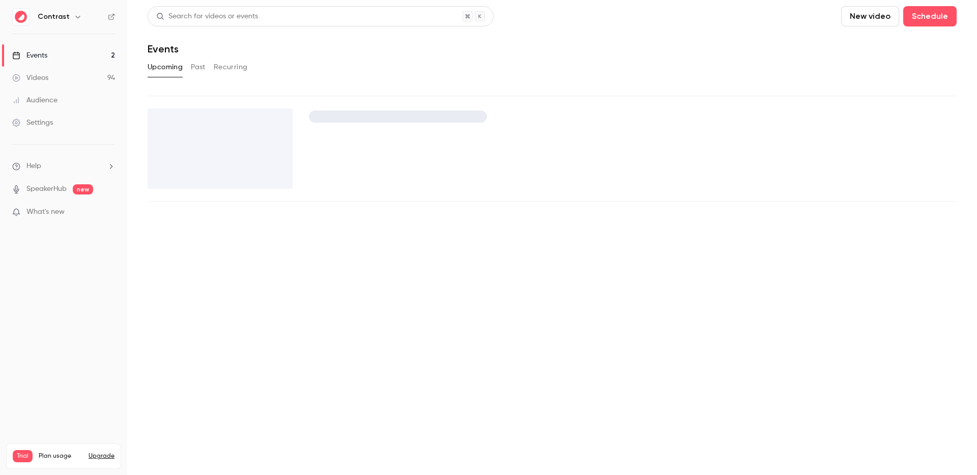  What do you see at coordinates (929, 16) in the screenshot?
I see `button: Schedule` at bounding box center [929, 16].